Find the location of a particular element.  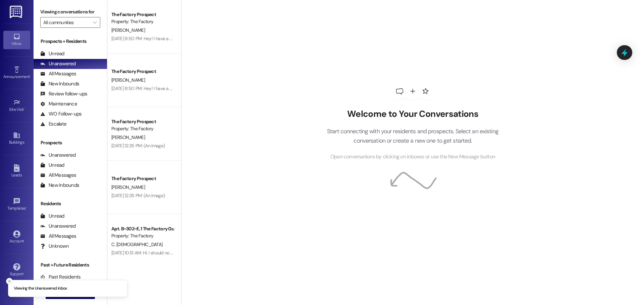

img: ResiDesk Logo is located at coordinates (16, 12).